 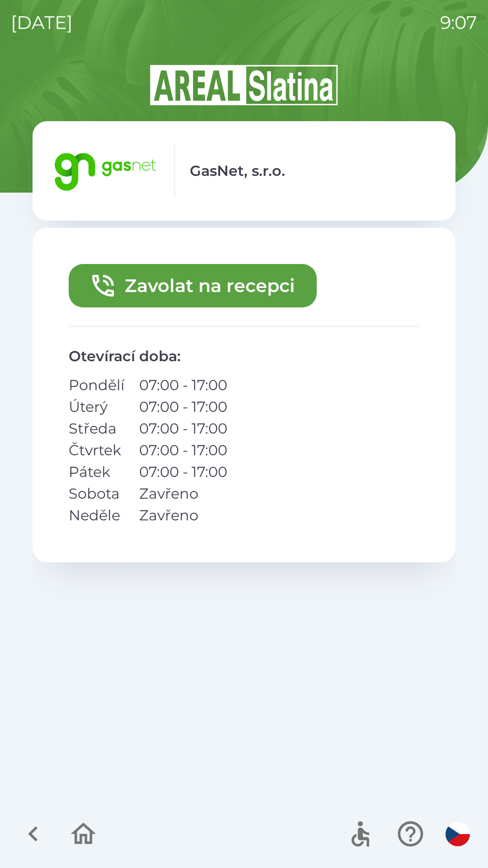 I want to click on img: Logo, so click(x=244, y=85).